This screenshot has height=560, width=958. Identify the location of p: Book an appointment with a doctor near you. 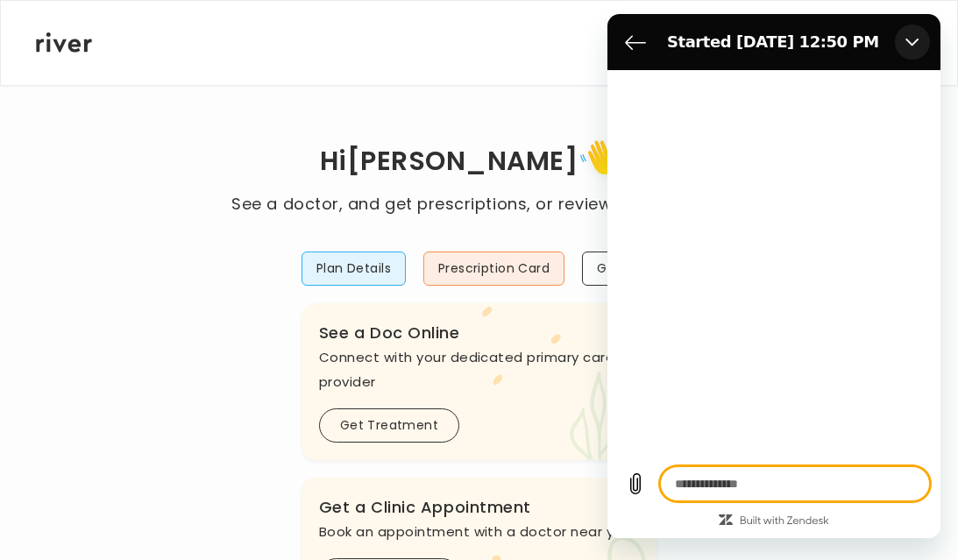
(479, 532).